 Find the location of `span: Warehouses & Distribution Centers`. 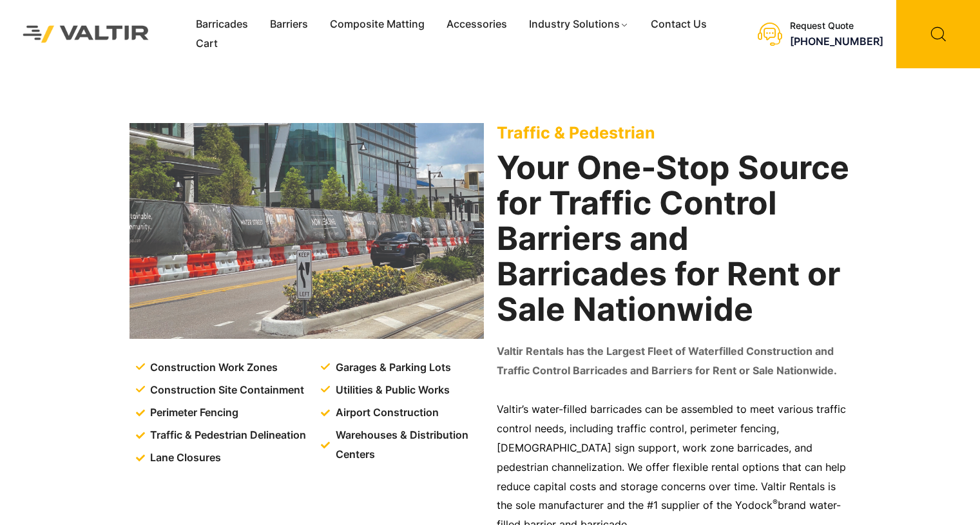

span: Warehouses & Distribution Centers is located at coordinates (410, 445).